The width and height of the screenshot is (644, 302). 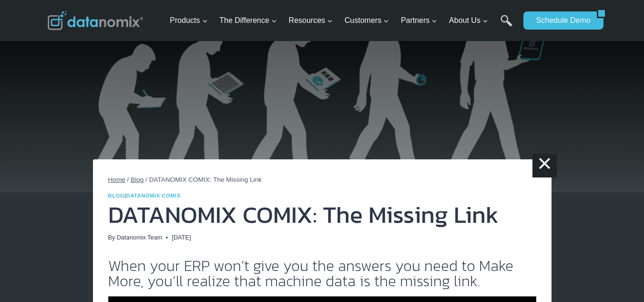 I want to click on h1: DATANOMIX COMIX: The Missing Link, so click(x=322, y=214).